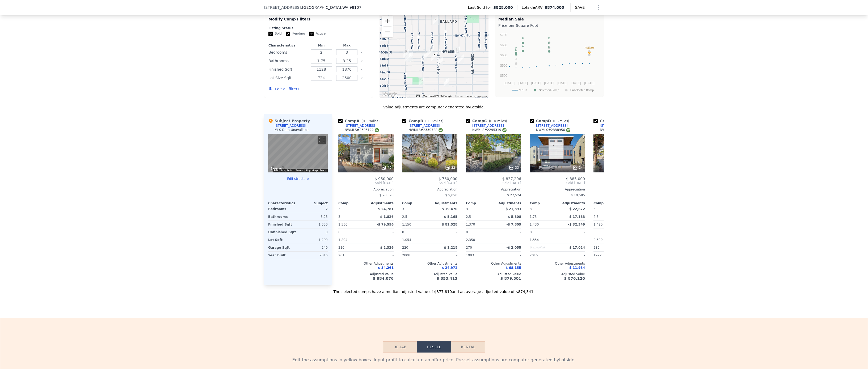  I want to click on text: $550, so click(504, 65).